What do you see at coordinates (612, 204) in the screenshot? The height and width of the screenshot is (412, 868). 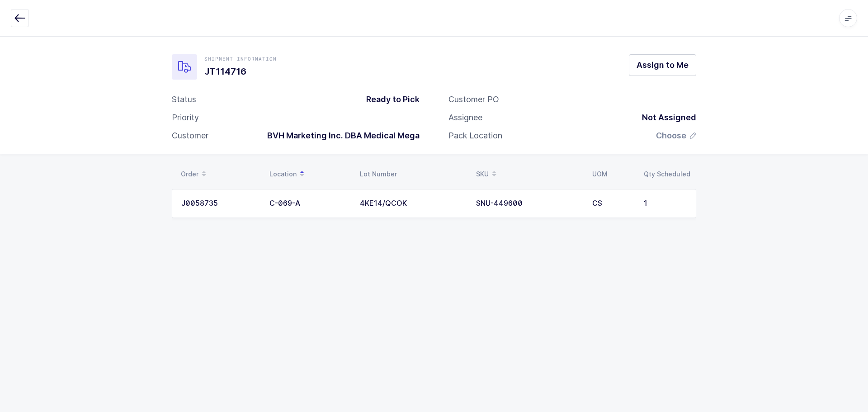 I see `div: CS` at bounding box center [612, 204].